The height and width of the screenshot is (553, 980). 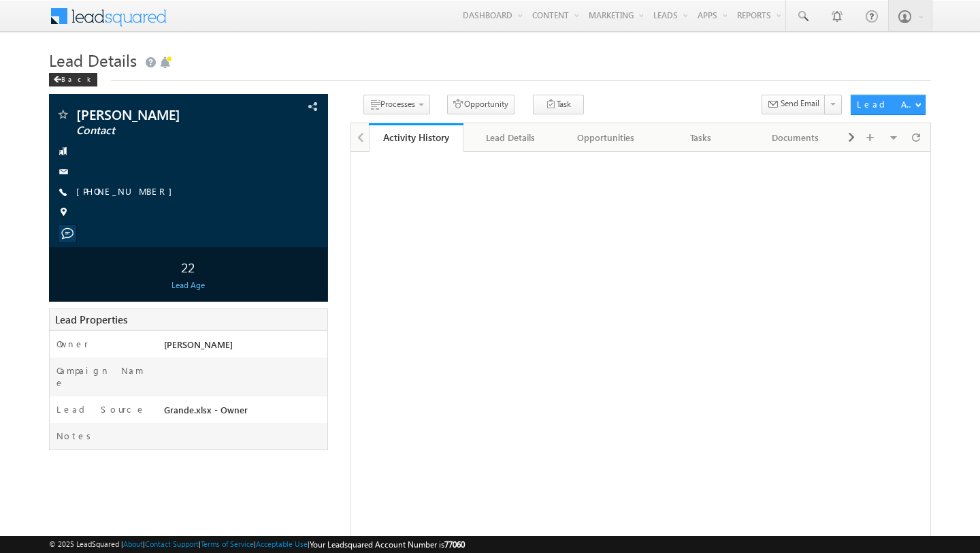 I want to click on button: Send Email, so click(x=793, y=104).